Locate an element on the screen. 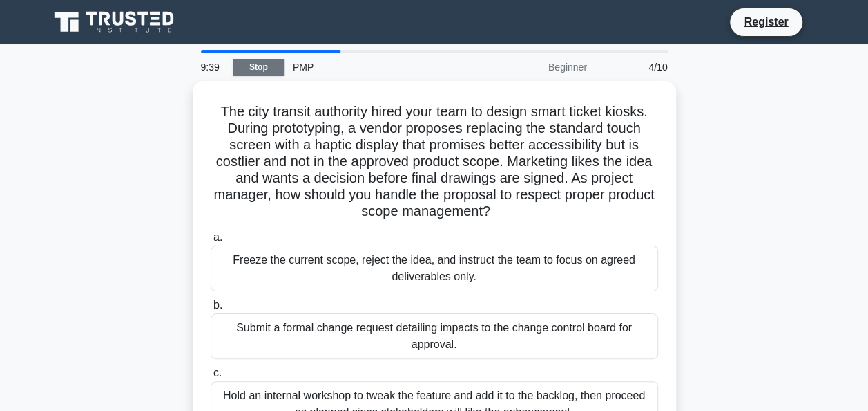  div: 9:39 is located at coordinates (213, 67).